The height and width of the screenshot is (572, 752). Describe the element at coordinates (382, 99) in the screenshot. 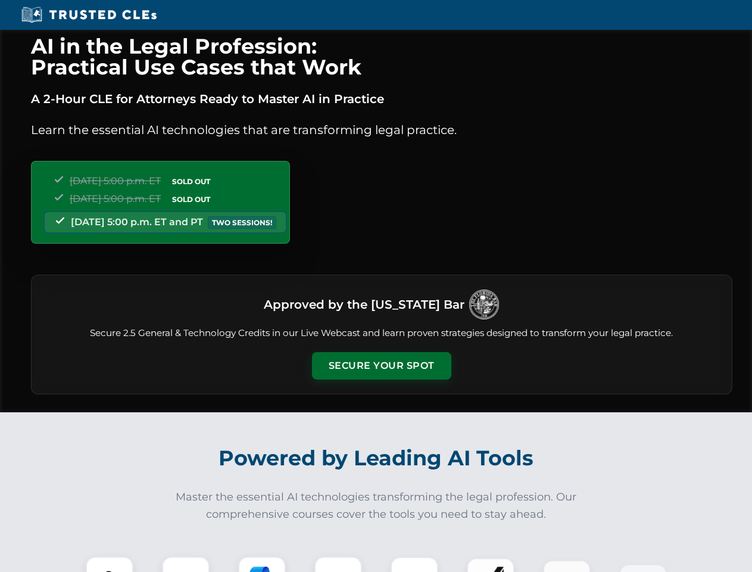

I see `p: A 2-Hour CLE for Attorneys Ready to Master AI in Practice` at that location.